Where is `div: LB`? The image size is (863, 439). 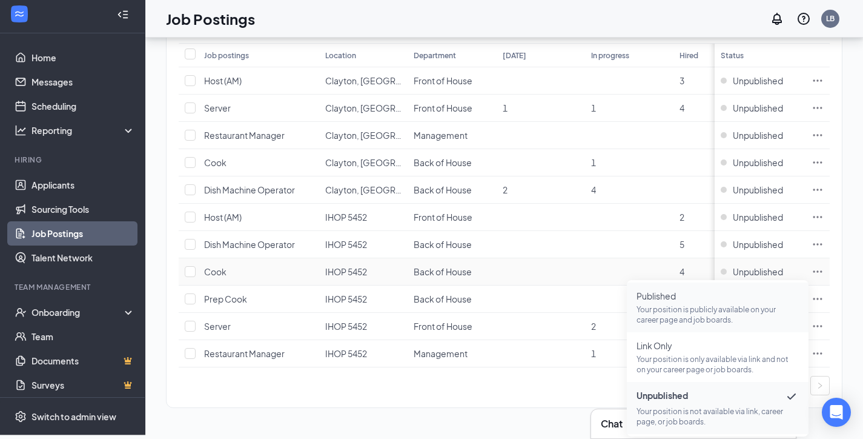 div: LB is located at coordinates (831, 18).